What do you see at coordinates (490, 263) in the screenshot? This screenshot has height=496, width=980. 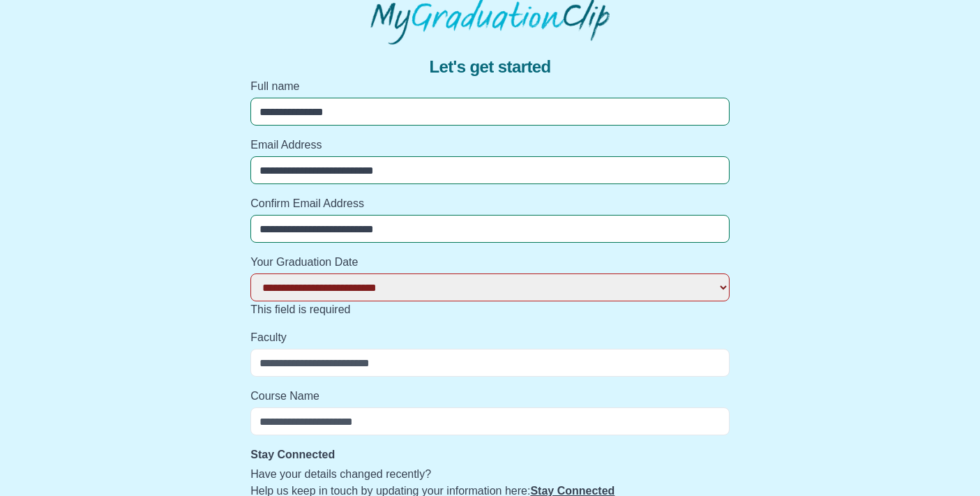 I see `label: Your Graduation Date` at bounding box center [490, 263].